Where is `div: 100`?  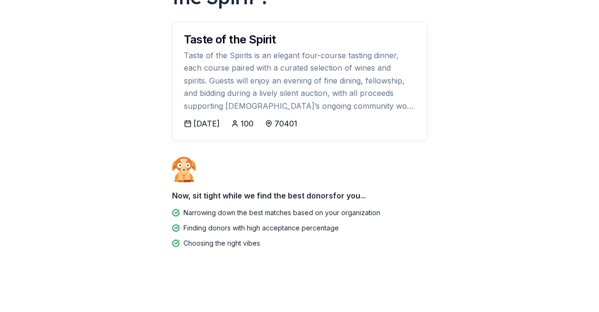 div: 100 is located at coordinates (247, 123).